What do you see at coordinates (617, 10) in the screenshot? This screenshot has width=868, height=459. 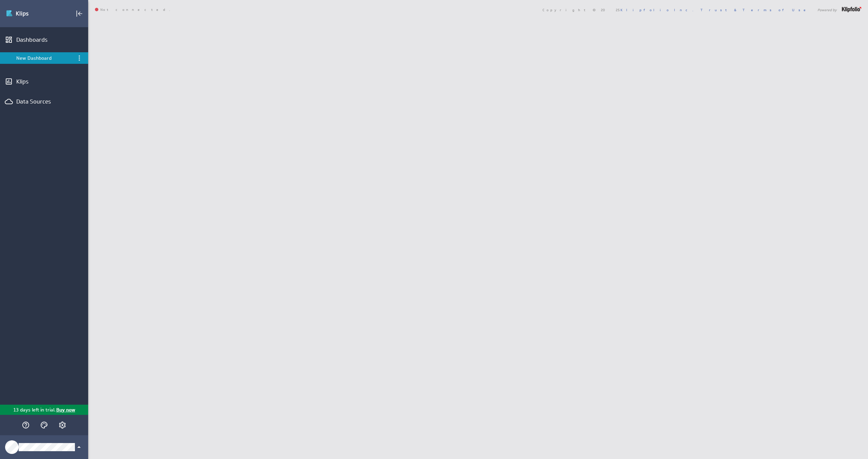 I see `span: Copyright © 2025` at bounding box center [617, 10].